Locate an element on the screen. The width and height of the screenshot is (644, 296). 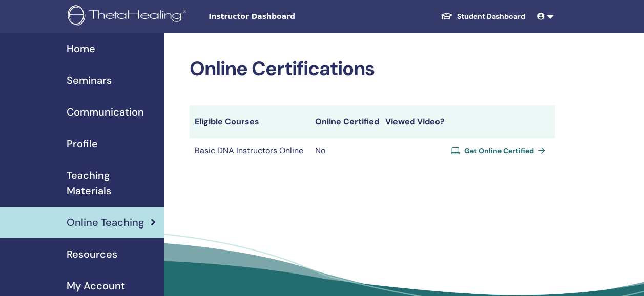
span: Instructor Dashboard is located at coordinates (285, 16).